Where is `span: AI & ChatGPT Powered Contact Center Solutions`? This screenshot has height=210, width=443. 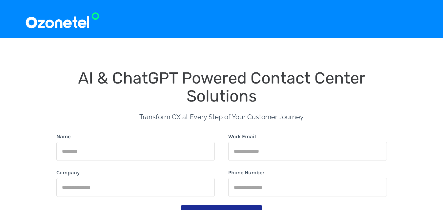
span: AI & ChatGPT Powered Contact Center Solutions is located at coordinates (223, 87).